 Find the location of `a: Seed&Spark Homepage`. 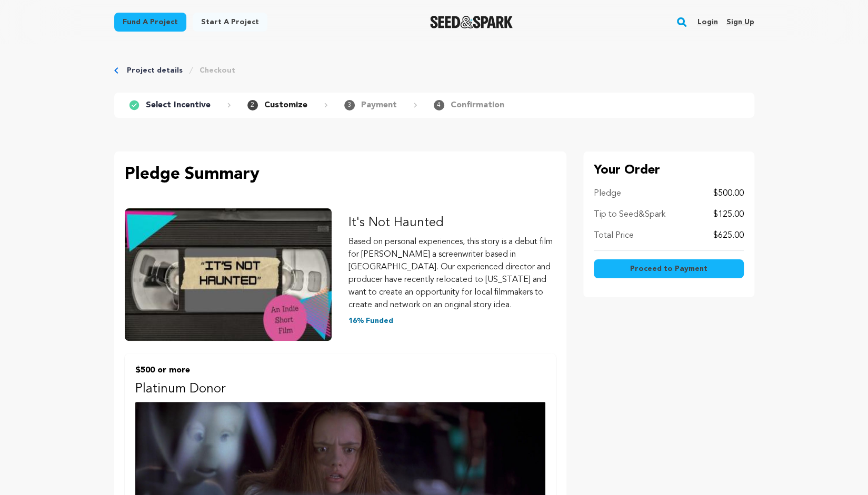

a: Seed&Spark Homepage is located at coordinates (471, 22).